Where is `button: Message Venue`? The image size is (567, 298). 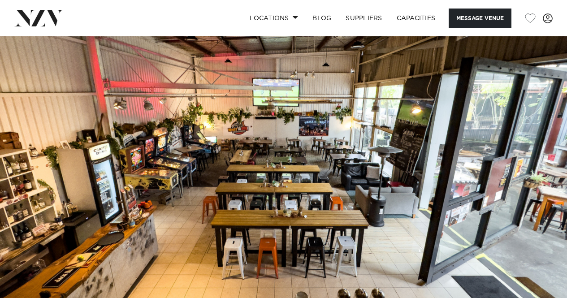 button: Message Venue is located at coordinates (480, 18).